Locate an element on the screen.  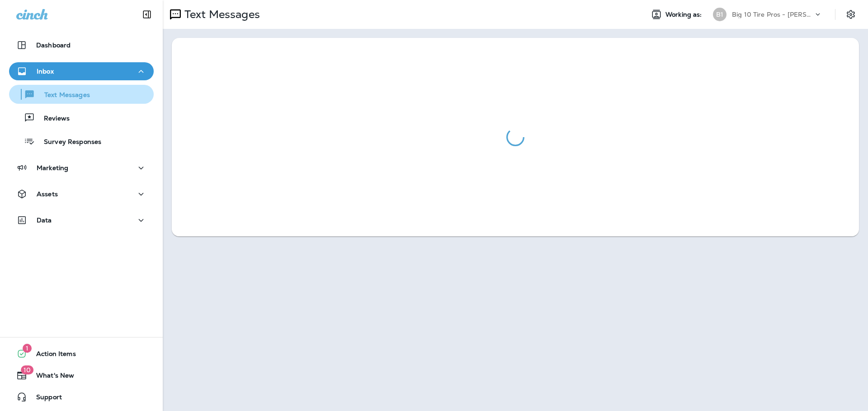
button: Survey Responses is located at coordinates (81, 141).